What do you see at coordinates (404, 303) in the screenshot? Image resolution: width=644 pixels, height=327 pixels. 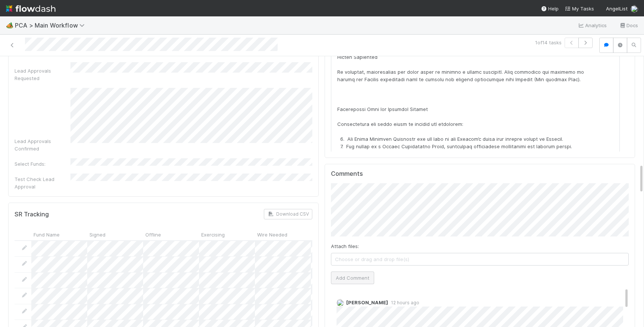 I see `span: 12 hours ago` at bounding box center [404, 303].